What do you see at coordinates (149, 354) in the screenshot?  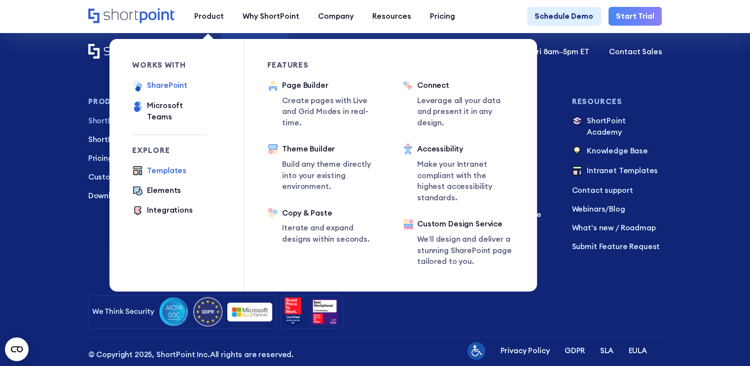 I see `span: © Copyright 2025, ShortPoint Inc.` at bounding box center [149, 354].